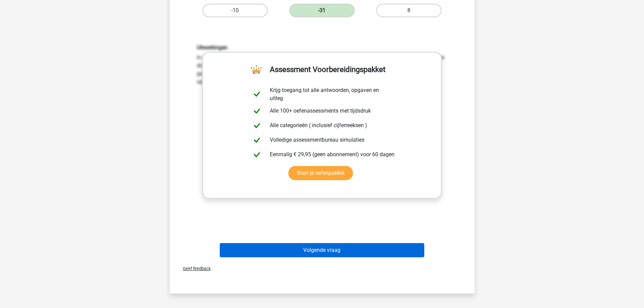  I want to click on span: Geef feedback, so click(194, 268).